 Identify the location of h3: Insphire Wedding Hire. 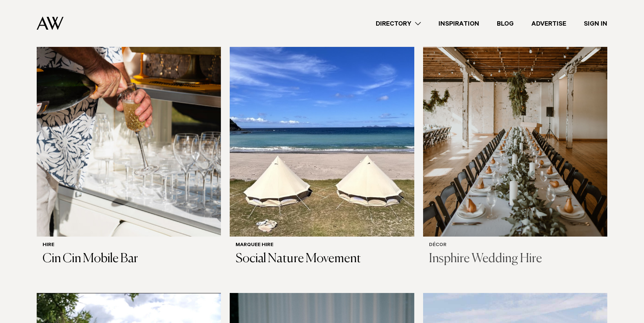
(515, 259).